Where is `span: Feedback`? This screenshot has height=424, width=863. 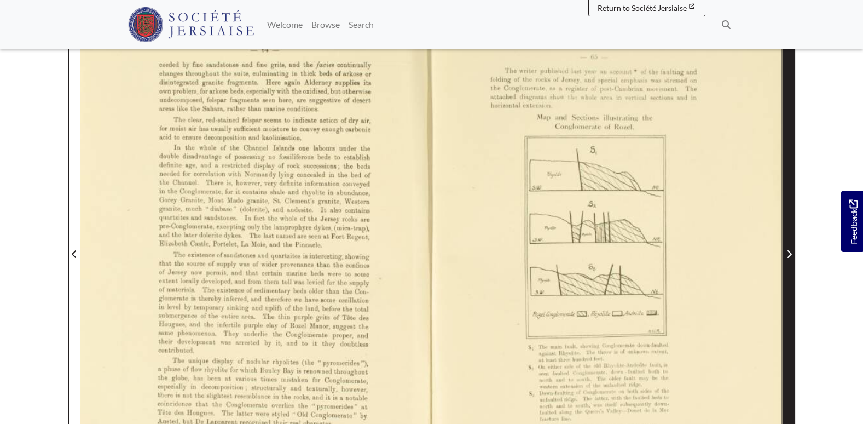
span: Feedback is located at coordinates (853, 222).